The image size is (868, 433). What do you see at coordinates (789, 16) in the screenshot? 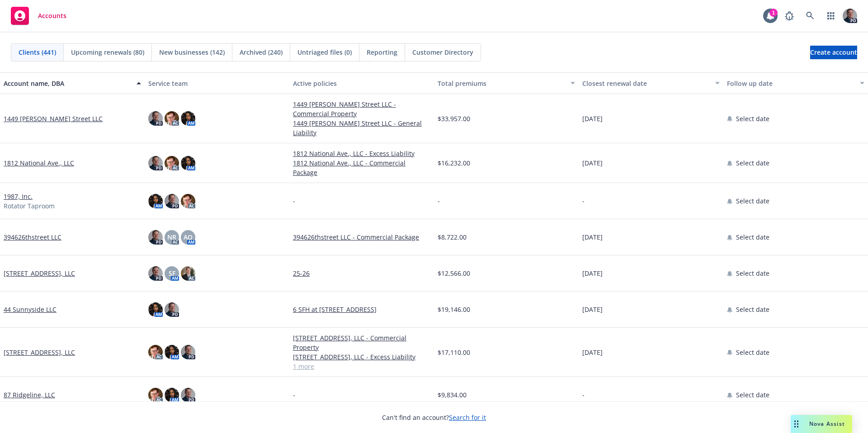
I see `a: Report a Bug` at bounding box center [789, 16].